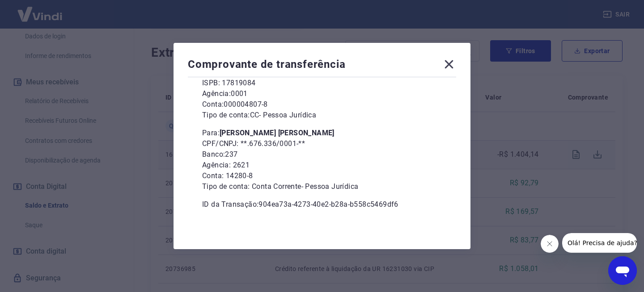  I want to click on p: Para:, so click(322, 133).